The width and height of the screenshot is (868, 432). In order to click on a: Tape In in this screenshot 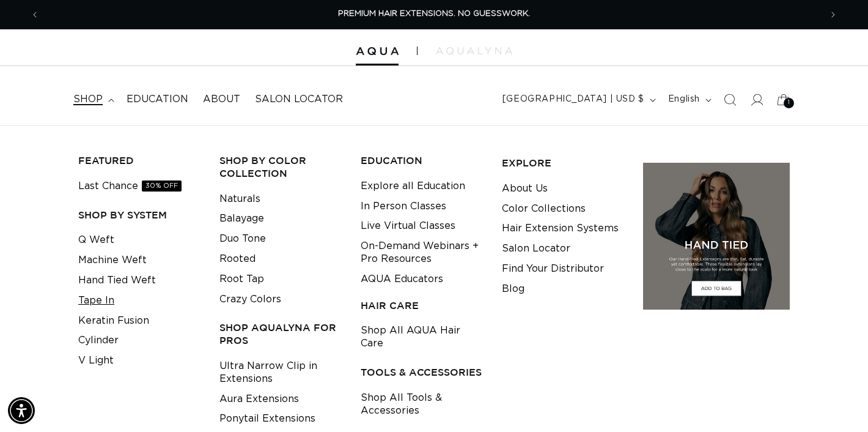, I will do `click(96, 301)`.